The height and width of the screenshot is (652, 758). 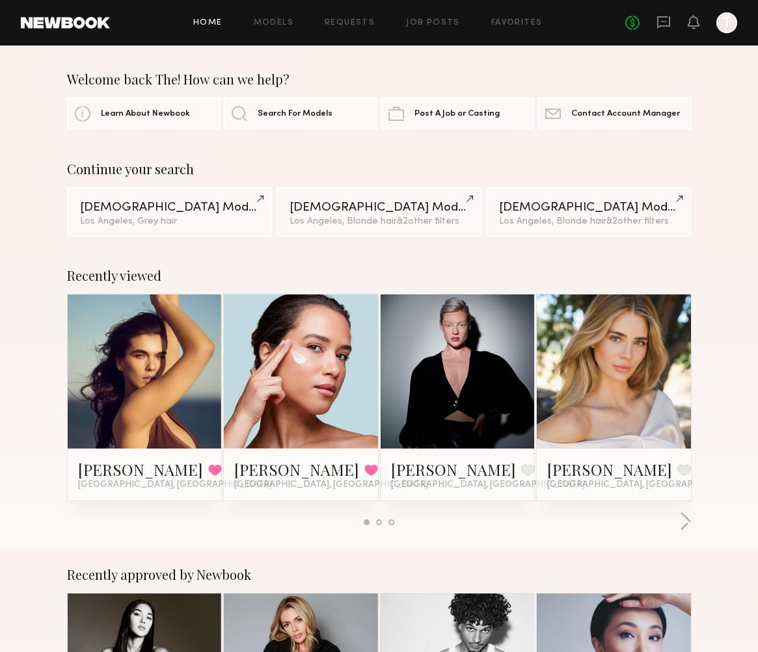 What do you see at coordinates (295, 114) in the screenshot?
I see `span: Search For Models` at bounding box center [295, 114].